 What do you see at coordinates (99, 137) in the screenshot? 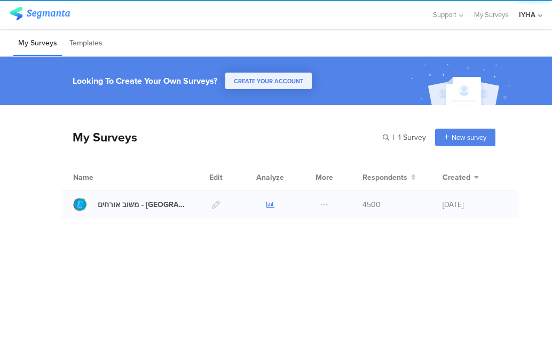
I see `div: My Surveys` at bounding box center [99, 137].